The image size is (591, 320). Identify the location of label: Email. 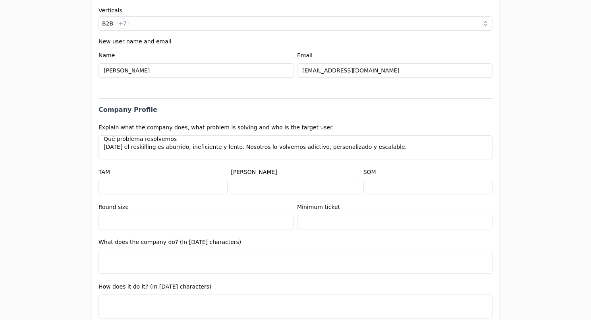
(305, 55).